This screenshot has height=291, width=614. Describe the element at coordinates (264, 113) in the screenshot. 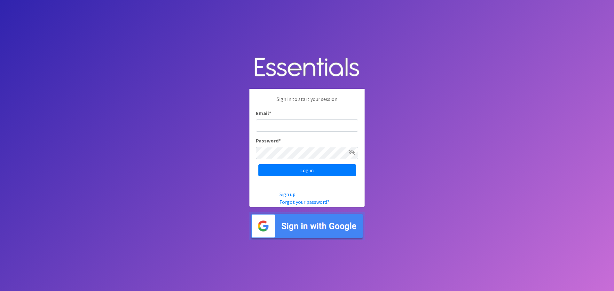

I see `label: Email` at that location.